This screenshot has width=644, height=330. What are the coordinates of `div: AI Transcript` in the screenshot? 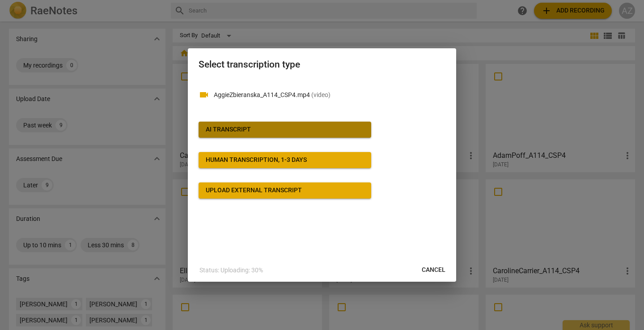 It's located at (228, 129).